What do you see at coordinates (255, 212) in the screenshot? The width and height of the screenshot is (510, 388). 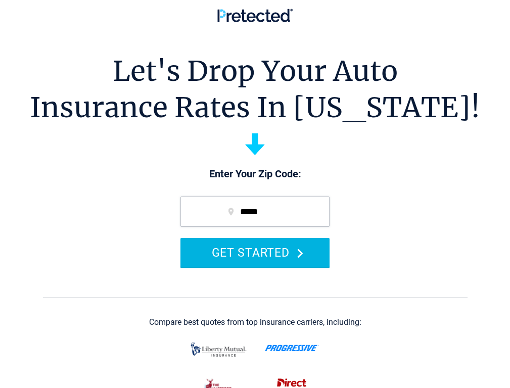 I see `input: zip code` at bounding box center [255, 212].